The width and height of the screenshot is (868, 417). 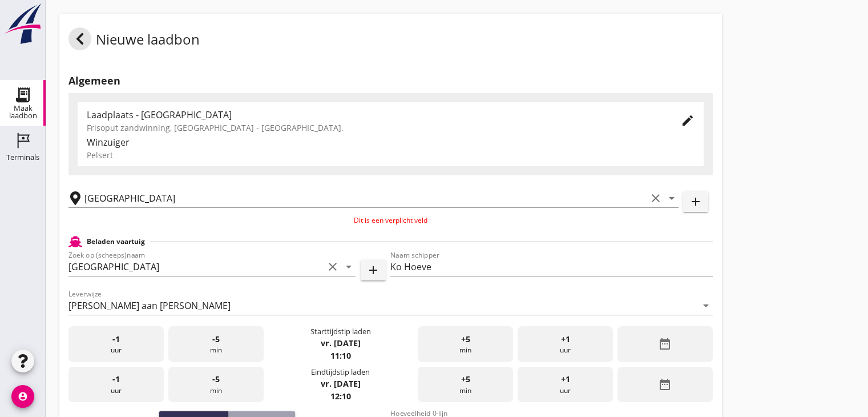 What do you see at coordinates (341, 355) in the screenshot?
I see `strong: 11:10` at bounding box center [341, 355].